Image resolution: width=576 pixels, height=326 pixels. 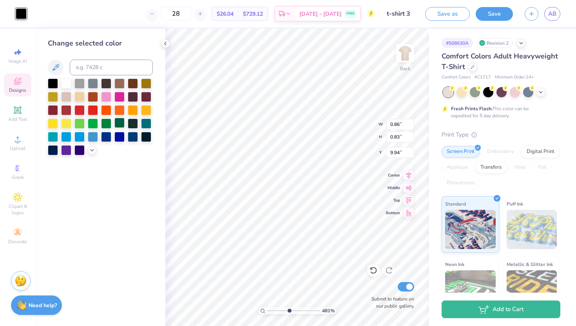 I want to click on img: Back, so click(x=406, y=53).